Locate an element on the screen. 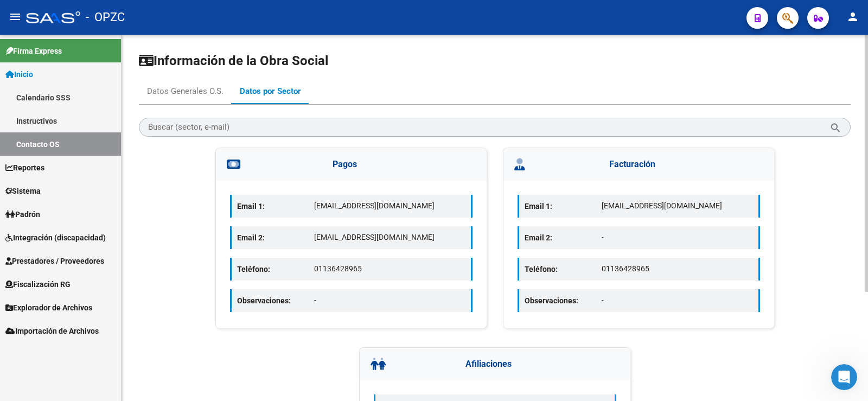 Image resolution: width=868 pixels, height=401 pixels. span: Firma Express is located at coordinates (33, 51).